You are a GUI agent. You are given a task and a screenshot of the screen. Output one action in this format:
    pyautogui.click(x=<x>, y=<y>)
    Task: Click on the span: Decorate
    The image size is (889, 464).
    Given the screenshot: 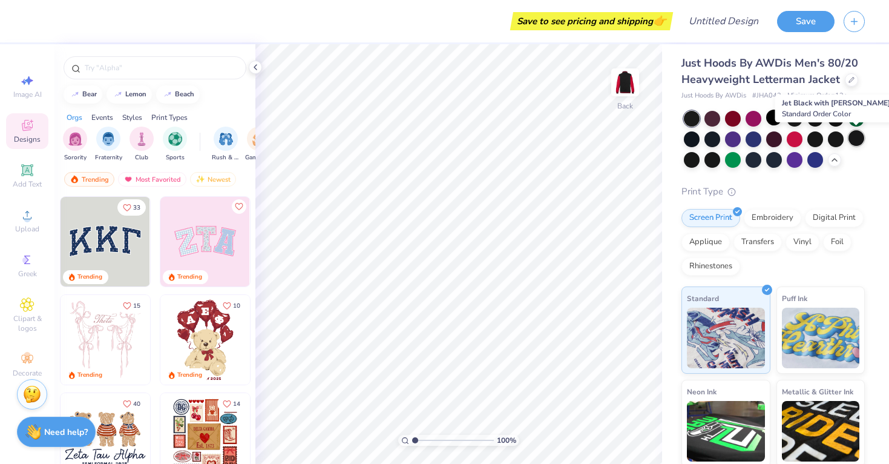 What is the action you would take?
    pyautogui.click(x=27, y=373)
    